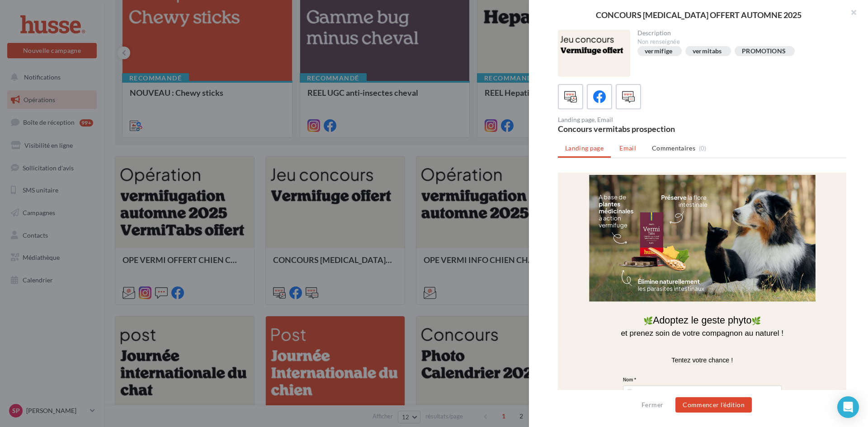 The height and width of the screenshot is (427, 868). What do you see at coordinates (764, 51) in the screenshot?
I see `div: PROMOTIONS` at bounding box center [764, 51].